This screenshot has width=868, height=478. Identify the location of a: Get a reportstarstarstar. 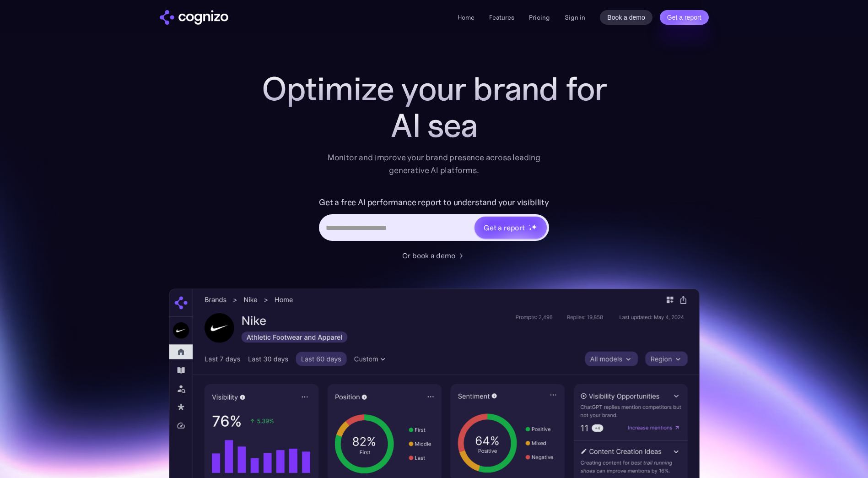
(510, 228).